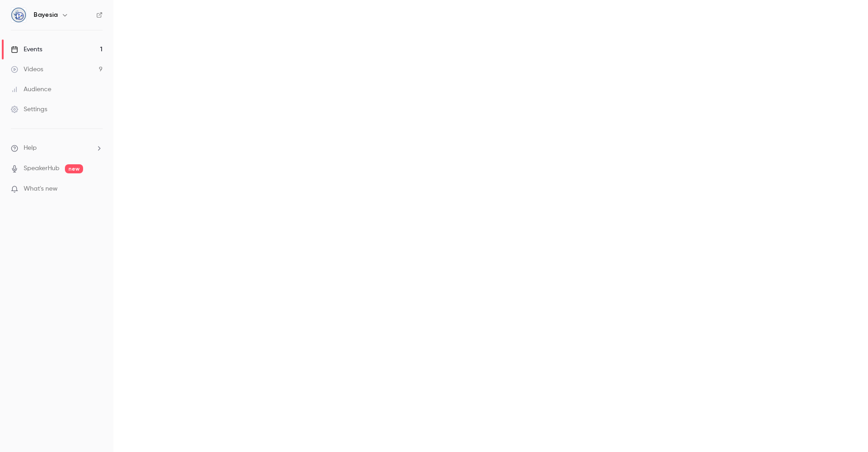 This screenshot has width=868, height=452. What do you see at coordinates (57, 148) in the screenshot?
I see `li: help-dropdown-opener` at bounding box center [57, 148].